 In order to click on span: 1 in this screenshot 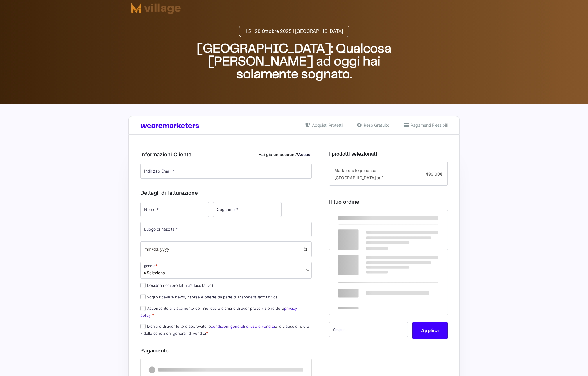, I will do `click(383, 178)`.